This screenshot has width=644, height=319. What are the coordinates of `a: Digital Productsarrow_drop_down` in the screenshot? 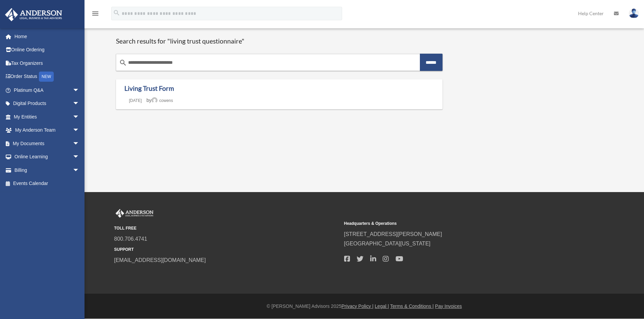 It's located at (47, 104).